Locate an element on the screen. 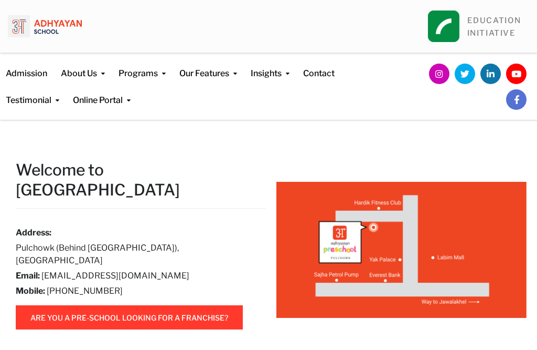 Image resolution: width=537 pixels, height=350 pixels. a: Admission is located at coordinates (26, 66).